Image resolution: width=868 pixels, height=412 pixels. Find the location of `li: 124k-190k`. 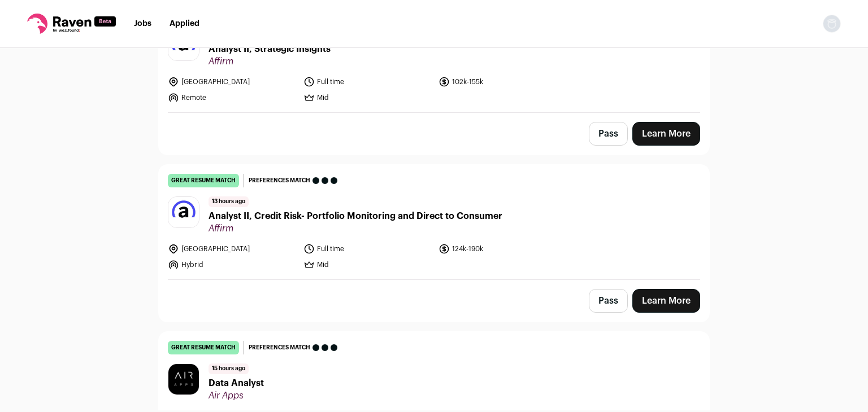

li: 124k-190k is located at coordinates (503, 249).